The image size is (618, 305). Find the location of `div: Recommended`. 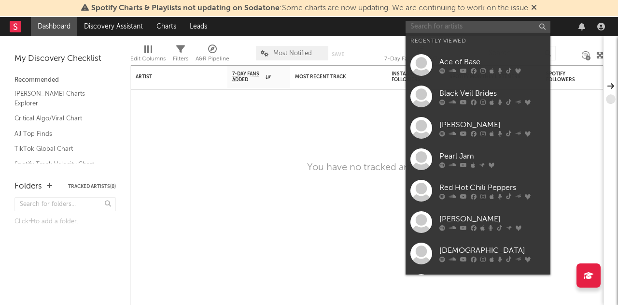

div: Recommended is located at coordinates (65, 80).